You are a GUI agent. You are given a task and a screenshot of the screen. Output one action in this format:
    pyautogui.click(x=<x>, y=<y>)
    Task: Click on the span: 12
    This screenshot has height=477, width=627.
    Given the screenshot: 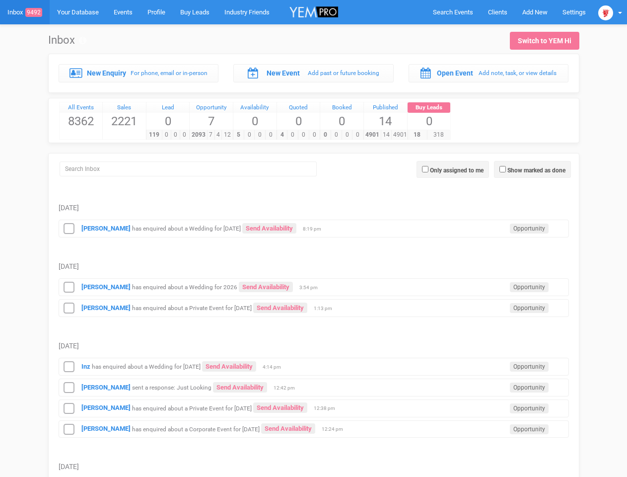 What is the action you would take?
    pyautogui.click(x=227, y=135)
    